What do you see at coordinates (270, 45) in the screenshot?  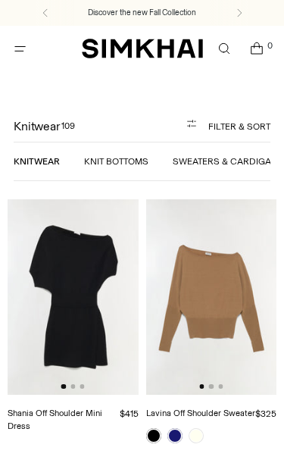 I see `span: 0` at bounding box center [270, 45].